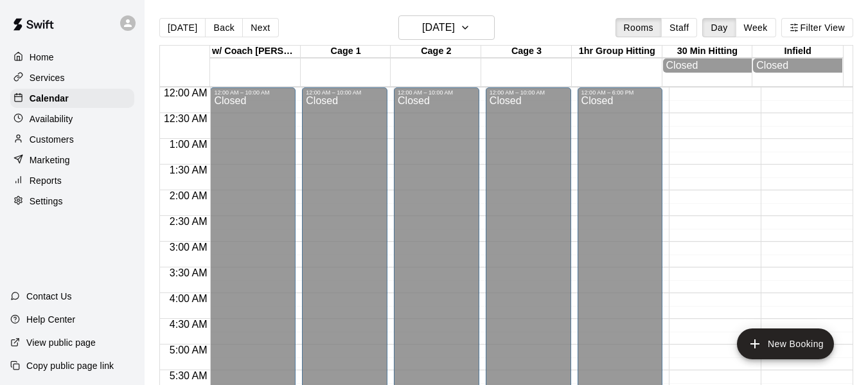 This screenshot has height=385, width=868. Describe the element at coordinates (49, 98) in the screenshot. I see `p: Calendar` at that location.